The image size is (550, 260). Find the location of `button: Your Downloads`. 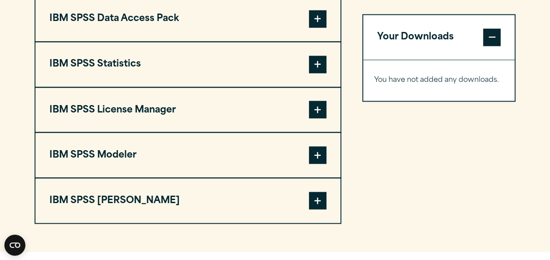

button: Your Downloads is located at coordinates (439, 37).